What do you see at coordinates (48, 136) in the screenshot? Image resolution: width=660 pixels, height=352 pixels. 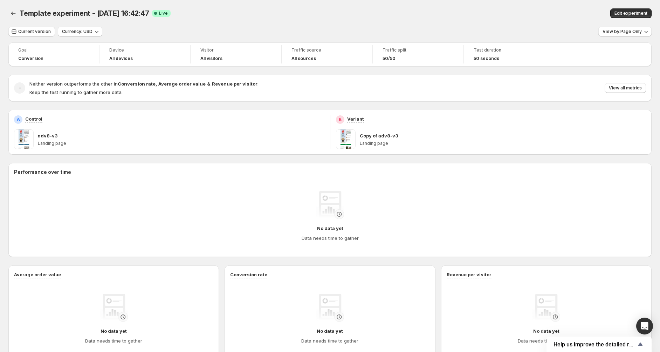 I see `p: adv8-v3` at bounding box center [48, 136].